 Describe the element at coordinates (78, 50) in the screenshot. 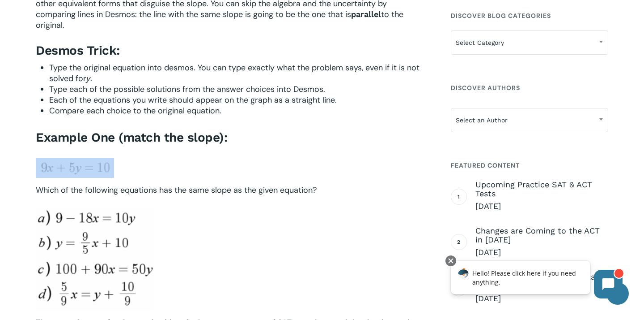

I see `b: Desmos Trick:` at that location.